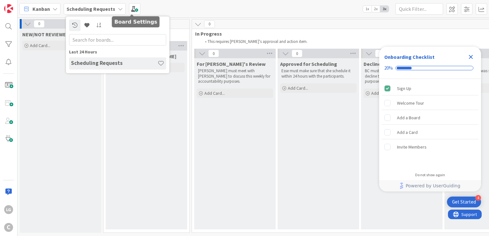  I want to click on input: Search for boards..., so click(118, 40).